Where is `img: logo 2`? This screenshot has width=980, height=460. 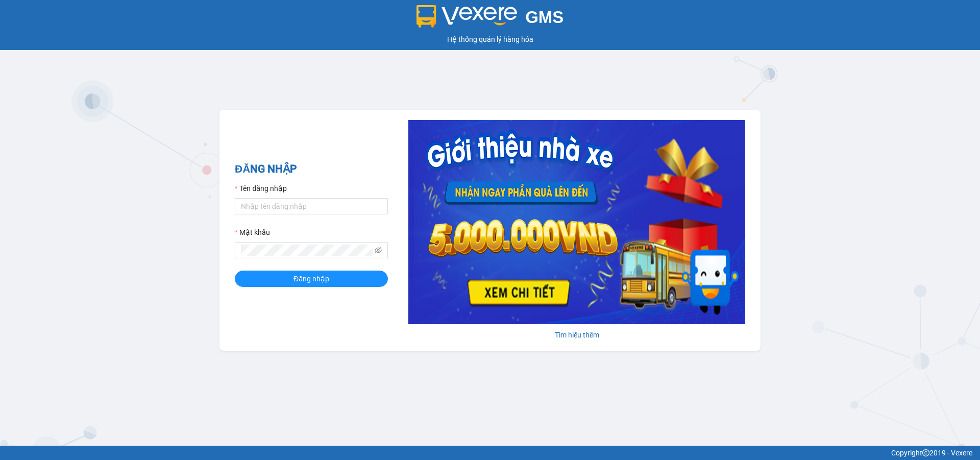 img: logo 2 is located at coordinates (467, 17).